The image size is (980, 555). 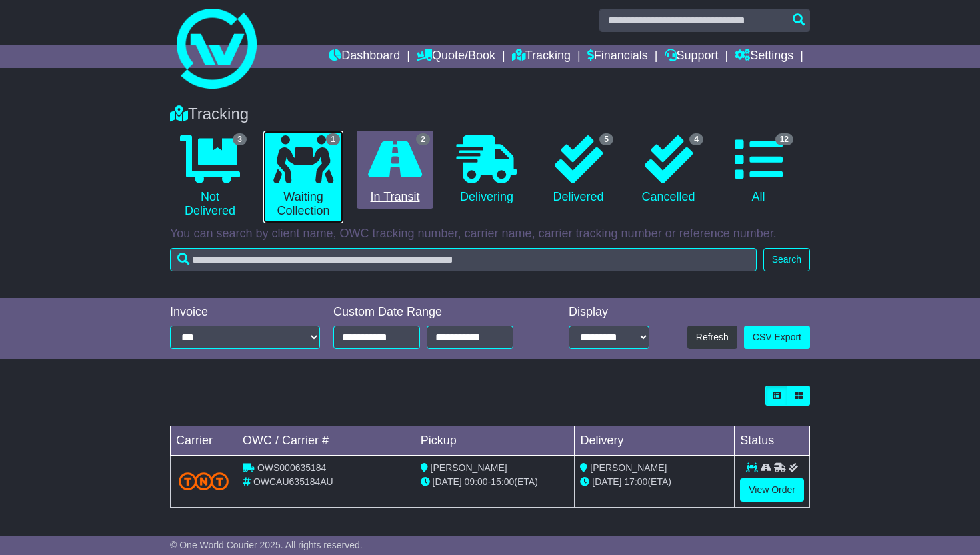 I want to click on span: OWCAU635184AU, so click(x=293, y=481).